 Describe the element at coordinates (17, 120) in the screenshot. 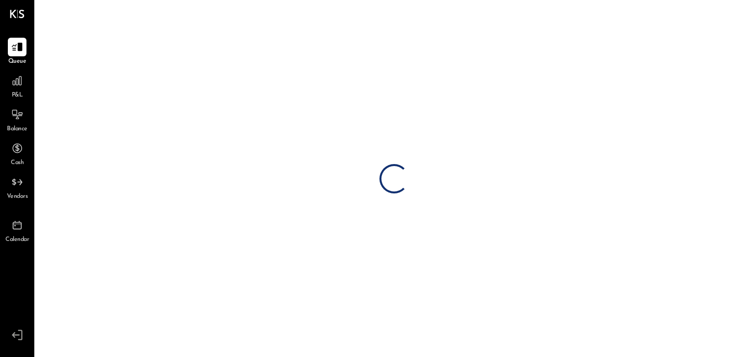

I see `a: Balance` at that location.